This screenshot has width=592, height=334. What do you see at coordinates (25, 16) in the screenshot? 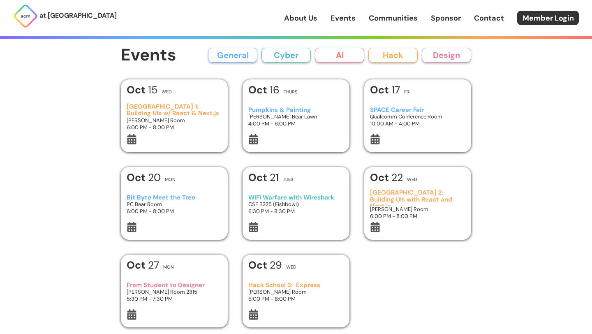
I see `img: ACM Logo` at bounding box center [25, 16].